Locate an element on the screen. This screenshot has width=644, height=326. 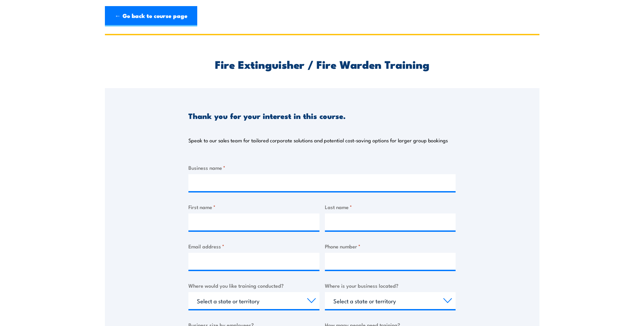
label: Where would you like training conducted? is located at coordinates (254, 285).